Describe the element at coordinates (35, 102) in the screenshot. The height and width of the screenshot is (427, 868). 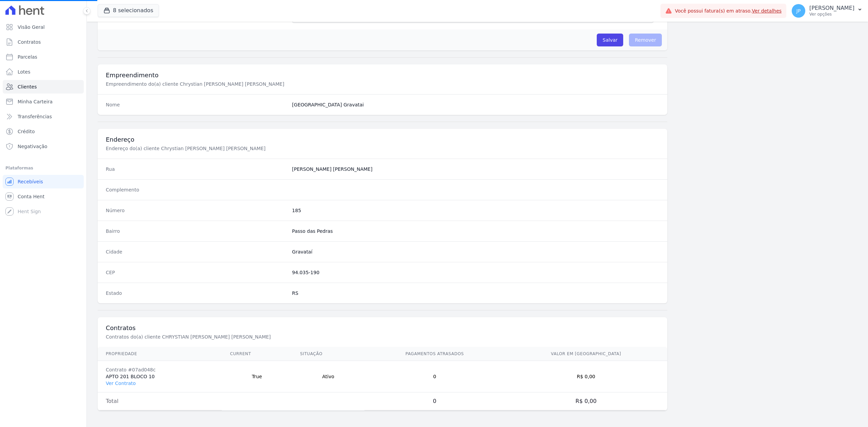
I see `span: Minha Carteira` at that location.